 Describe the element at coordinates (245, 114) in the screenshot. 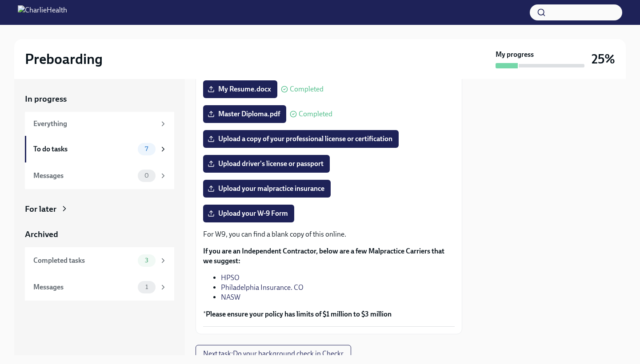

I see `span: Master Diploma.pdf` at that location.